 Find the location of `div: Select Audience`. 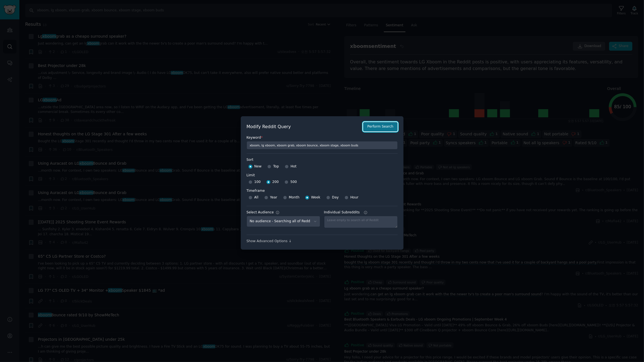

div: Select Audience is located at coordinates (260, 213).